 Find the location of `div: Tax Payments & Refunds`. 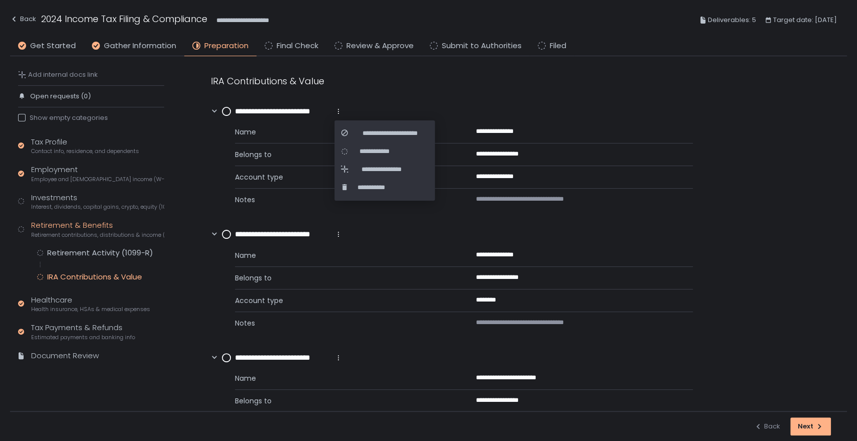

div: Tax Payments & Refunds is located at coordinates (83, 332).